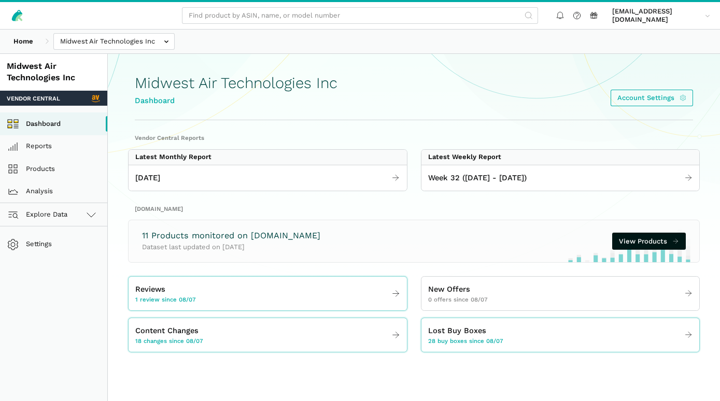  I want to click on span: New Offers, so click(449, 289).